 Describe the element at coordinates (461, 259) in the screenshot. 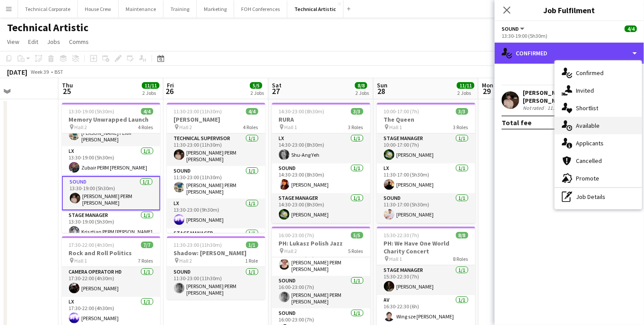

I see `span: 8 Roles` at that location.